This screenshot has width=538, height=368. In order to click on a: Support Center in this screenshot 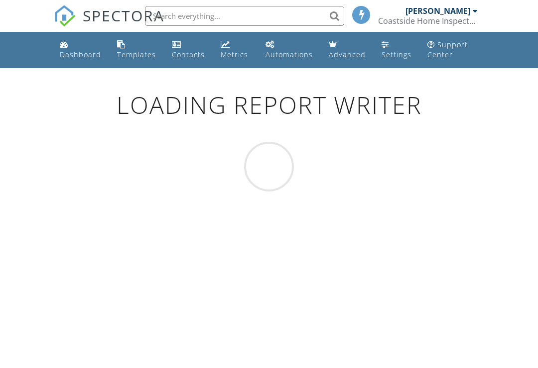, I will do `click(452, 50)`.